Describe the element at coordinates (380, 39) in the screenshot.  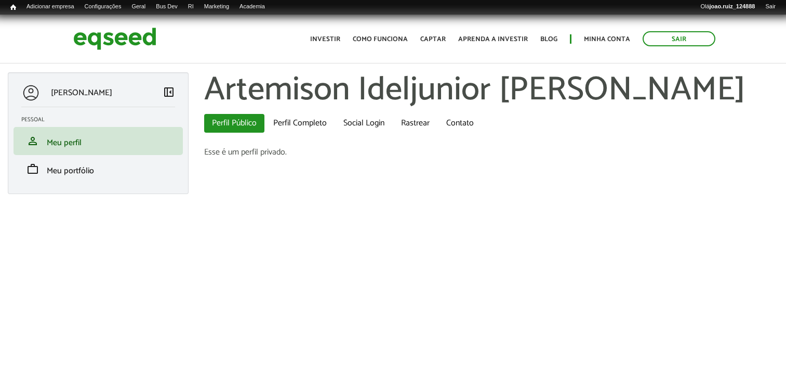
I see `a: Como funciona` at that location.